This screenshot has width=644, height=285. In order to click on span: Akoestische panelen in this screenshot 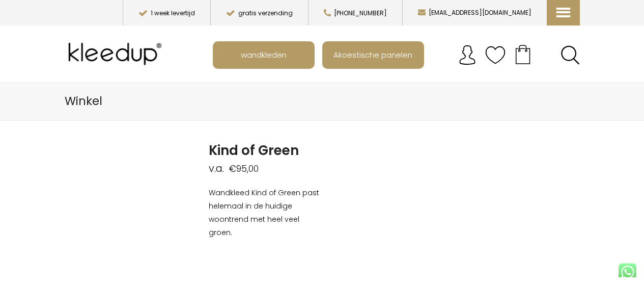, I will do `click(373, 54)`.